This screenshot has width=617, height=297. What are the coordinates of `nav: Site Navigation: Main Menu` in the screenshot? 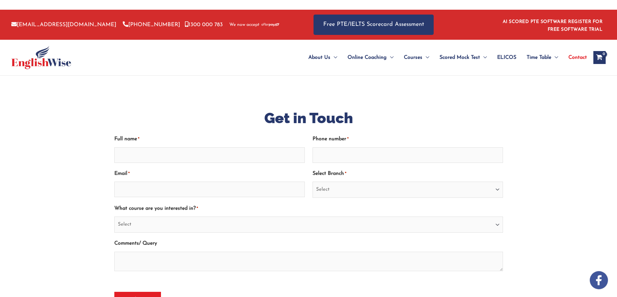 It's located at (440, 58).